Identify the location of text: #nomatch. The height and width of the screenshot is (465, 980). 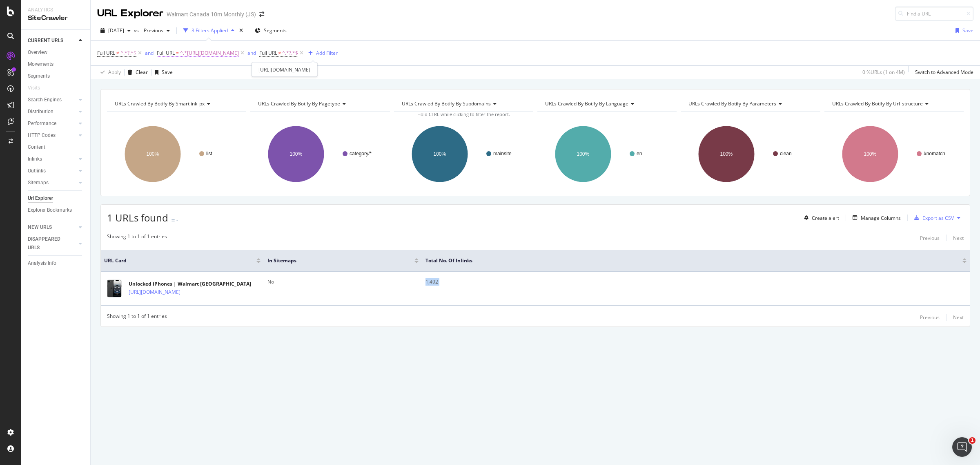
(935, 154).